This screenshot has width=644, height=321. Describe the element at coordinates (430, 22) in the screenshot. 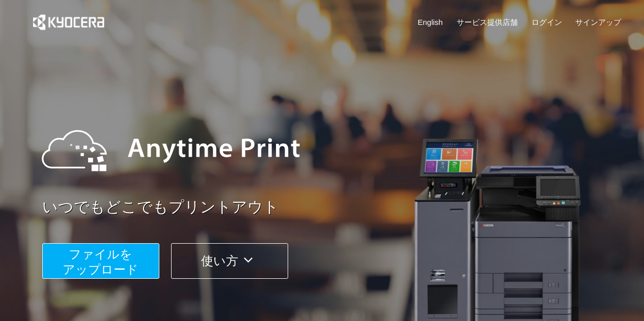

I see `a: English` at that location.